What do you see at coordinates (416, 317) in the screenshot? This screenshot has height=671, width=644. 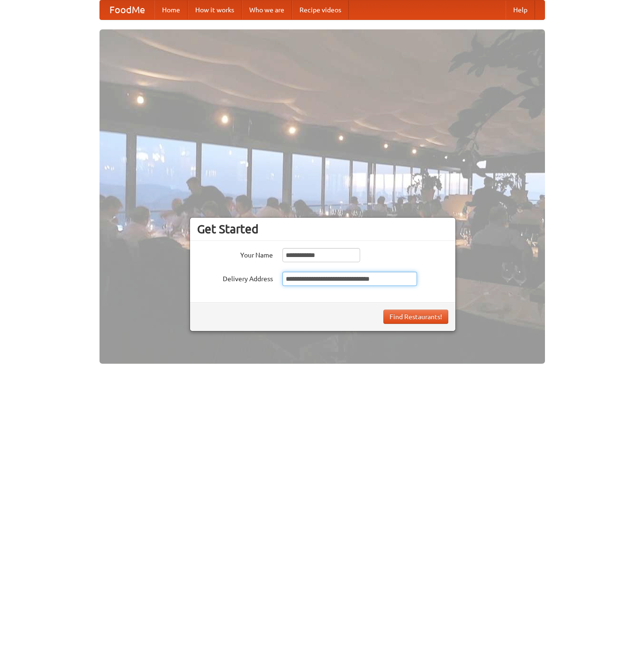 I see `button: Find Restaurants!` at bounding box center [416, 317].